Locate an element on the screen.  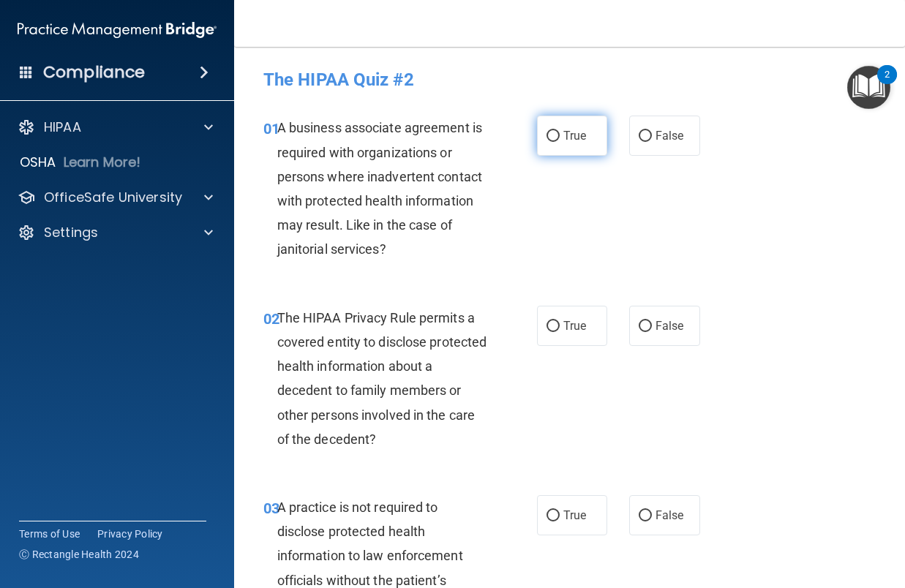
a: Privacy Policy is located at coordinates (130, 534).